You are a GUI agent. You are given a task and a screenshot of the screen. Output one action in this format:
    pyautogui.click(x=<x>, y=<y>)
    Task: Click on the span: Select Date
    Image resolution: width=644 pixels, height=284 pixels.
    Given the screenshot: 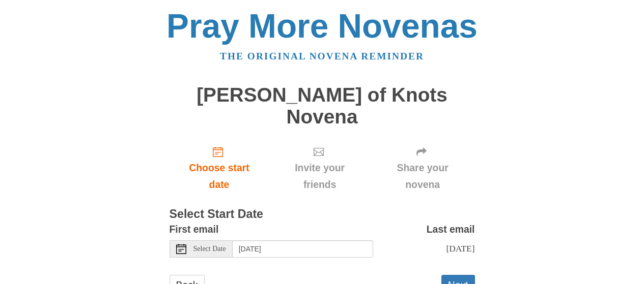 What is the action you would take?
    pyautogui.click(x=210, y=249)
    